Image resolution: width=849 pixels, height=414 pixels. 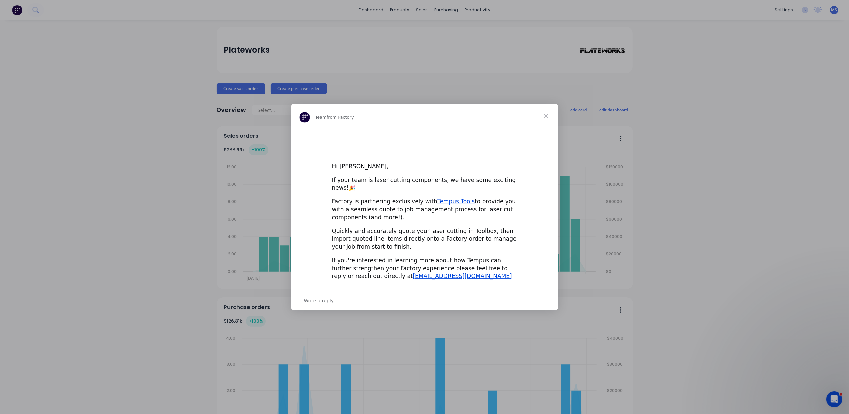 What do you see at coordinates (425, 239) in the screenshot?
I see `div: Quickly and accurately quote your laser cutting in Toolbox, then import quoted line items directl...` at bounding box center [425, 239].